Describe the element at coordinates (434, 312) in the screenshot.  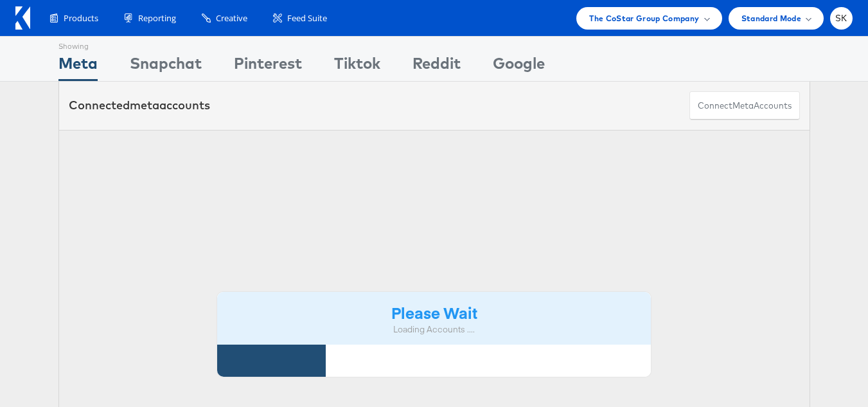
I see `strong: Please Wait` at that location.